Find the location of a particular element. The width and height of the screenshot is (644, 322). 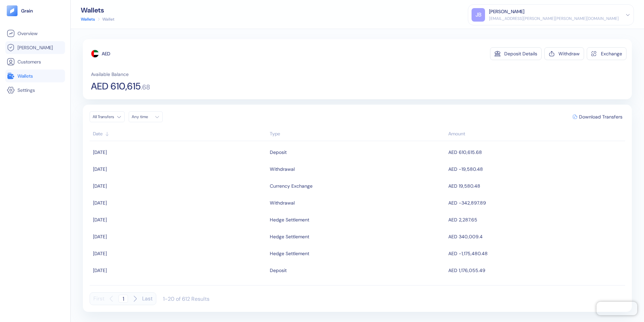

td: AED 19,580.48 is located at coordinates (536, 186).